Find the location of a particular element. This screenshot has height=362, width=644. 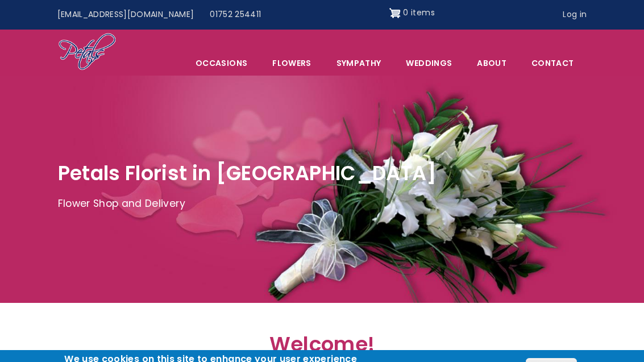

span: 0 items is located at coordinates (419, 13).